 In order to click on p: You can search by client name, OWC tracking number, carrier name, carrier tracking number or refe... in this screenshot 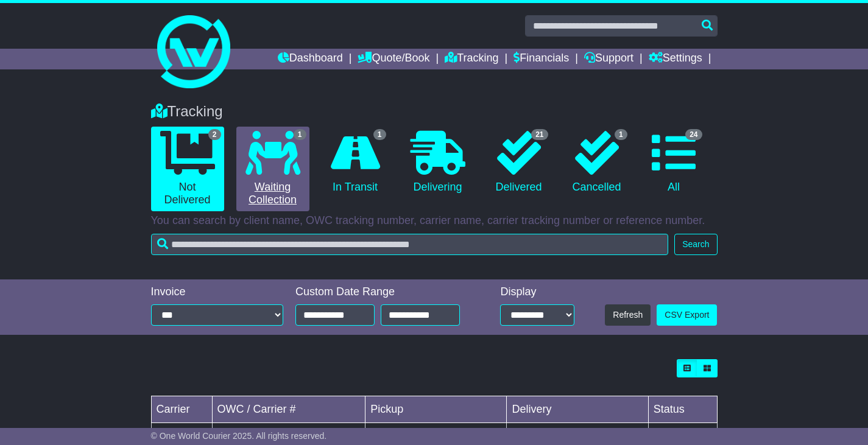, I will do `click(434, 221)`.